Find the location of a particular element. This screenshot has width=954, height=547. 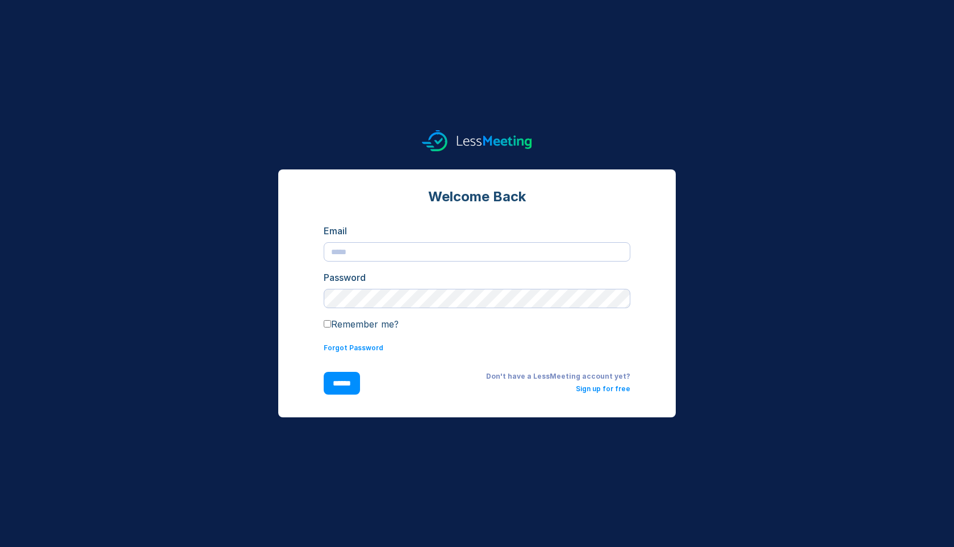

img: logo.svg is located at coordinates (477, 140).